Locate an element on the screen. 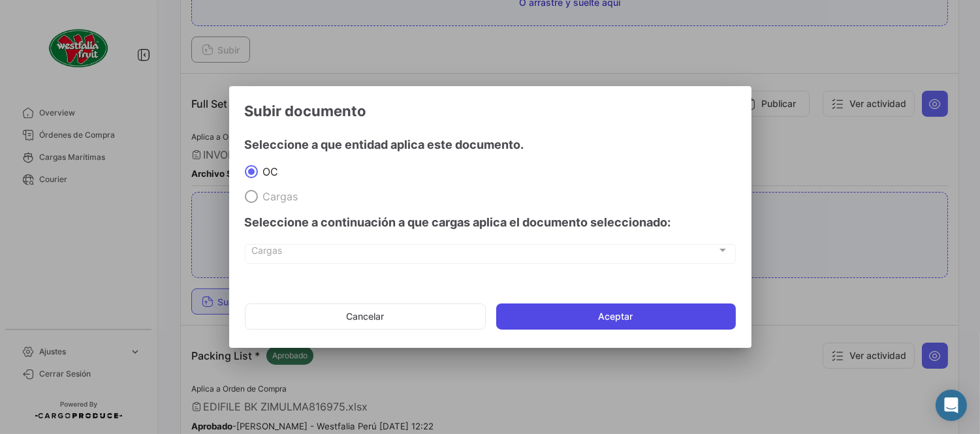 This screenshot has width=980, height=434. h4: Seleccione a continuación a que cargas aplica el documento seleccionado: is located at coordinates (490, 223).